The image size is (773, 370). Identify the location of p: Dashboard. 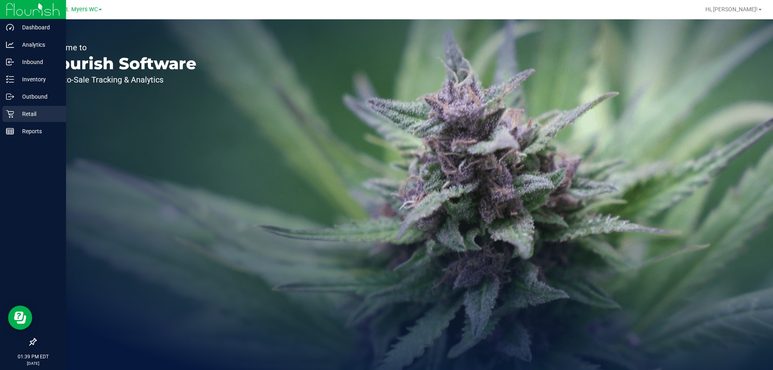
(38, 27).